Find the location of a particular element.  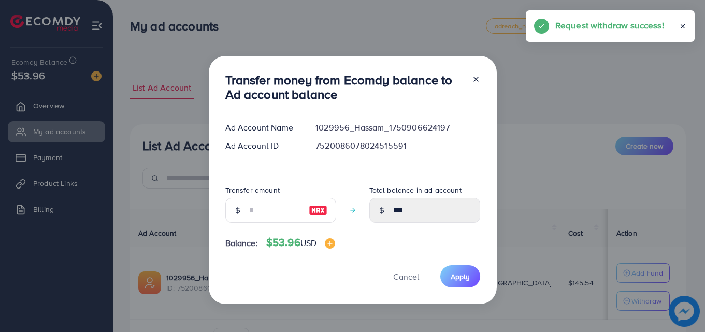

div: Ad Account Name is located at coordinates (262, 127).